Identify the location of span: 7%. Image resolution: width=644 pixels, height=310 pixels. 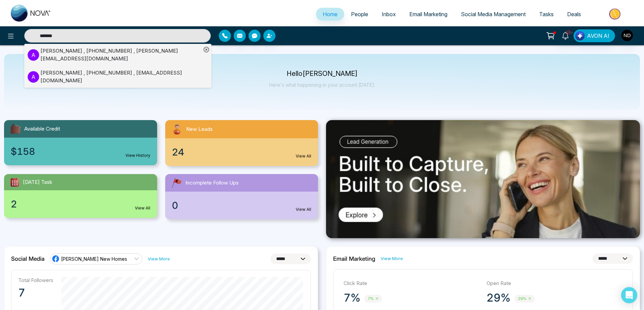
(373, 299).